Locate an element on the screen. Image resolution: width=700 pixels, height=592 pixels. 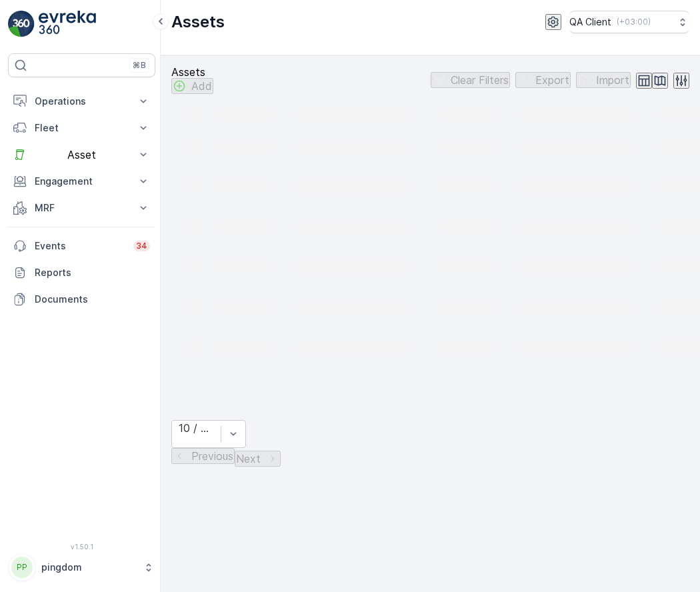
button: MRF is located at coordinates (81, 208).